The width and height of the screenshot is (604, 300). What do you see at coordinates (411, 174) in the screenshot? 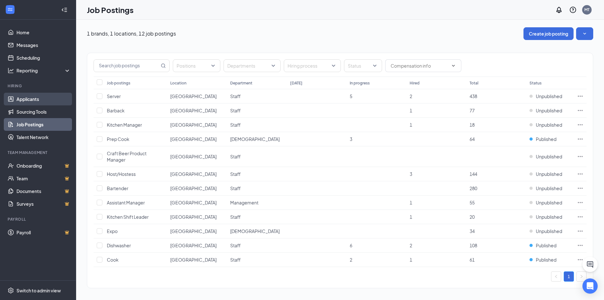
I see `span: 3` at bounding box center [411, 174].